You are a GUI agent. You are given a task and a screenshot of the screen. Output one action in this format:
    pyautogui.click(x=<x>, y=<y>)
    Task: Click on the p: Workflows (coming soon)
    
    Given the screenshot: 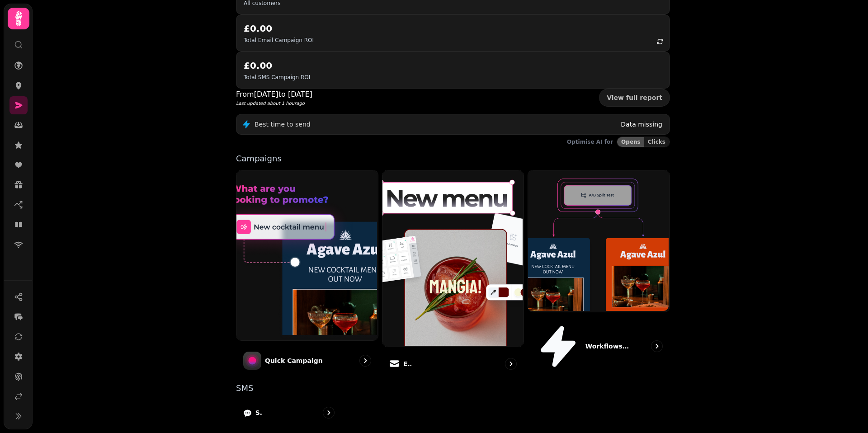 What is the action you would take?
    pyautogui.click(x=608, y=346)
    